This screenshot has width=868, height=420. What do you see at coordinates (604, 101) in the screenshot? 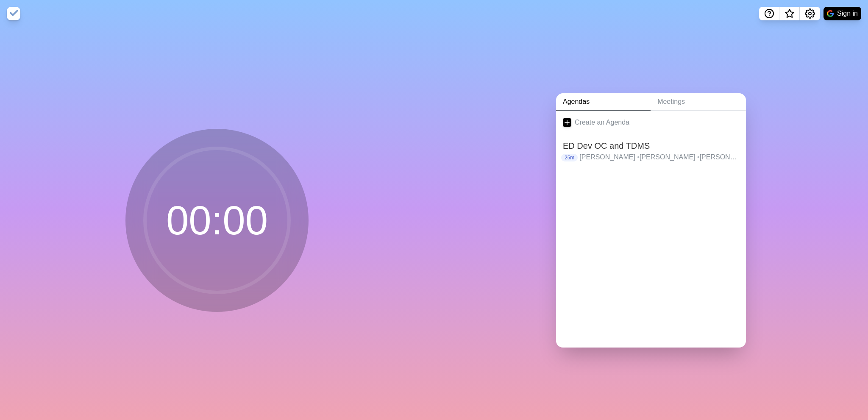
I see `a: Agendas` at bounding box center [604, 101].